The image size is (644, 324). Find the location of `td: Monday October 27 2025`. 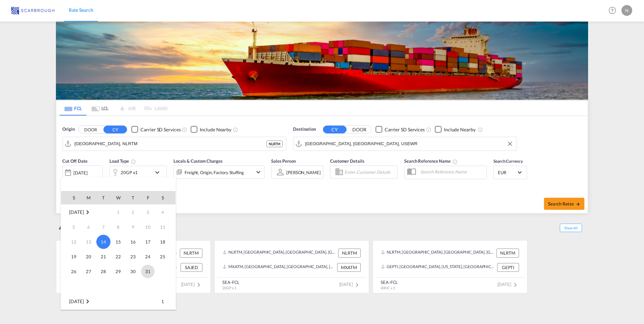

td: Monday October 27 2025 is located at coordinates (89, 272).